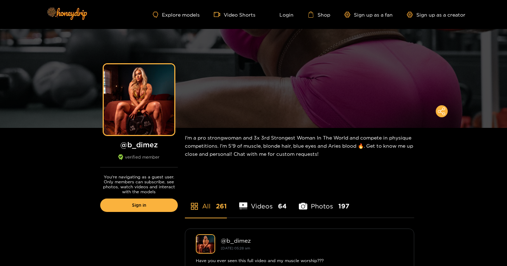 This screenshot has width=507, height=266. I want to click on span: 197, so click(344, 206).